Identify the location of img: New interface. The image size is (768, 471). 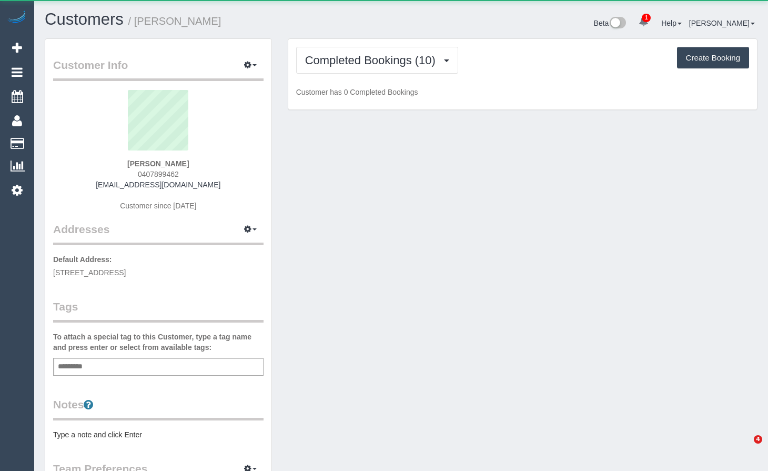
(617, 24).